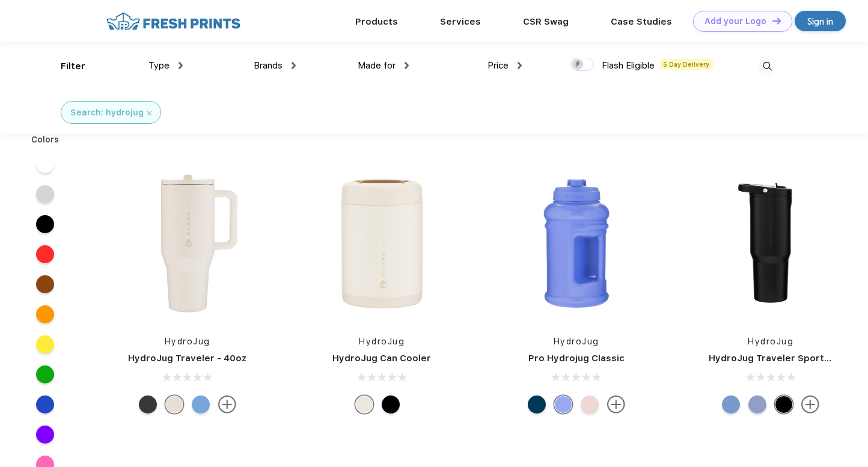 The height and width of the screenshot is (467, 868). I want to click on img: filter_cancel.svg, so click(149, 113).